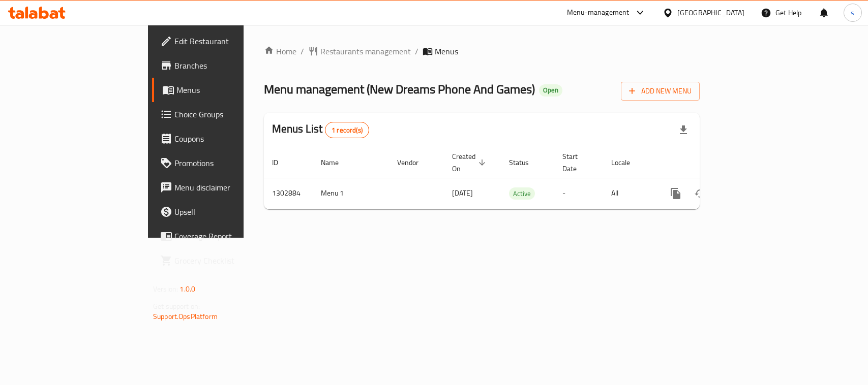 This screenshot has height=385, width=868. What do you see at coordinates (222, 90) in the screenshot?
I see `a: Menus` at bounding box center [222, 90].